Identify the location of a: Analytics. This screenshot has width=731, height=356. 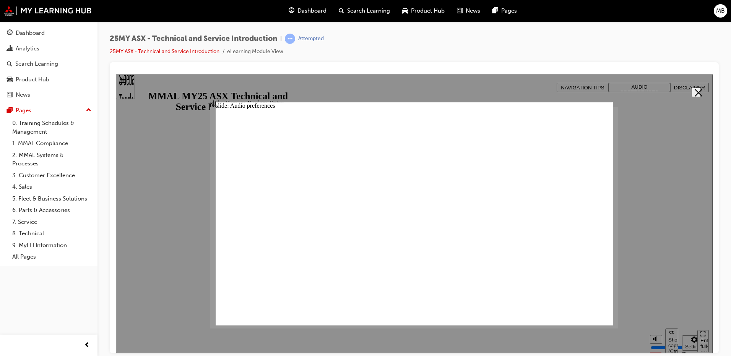
(49, 49).